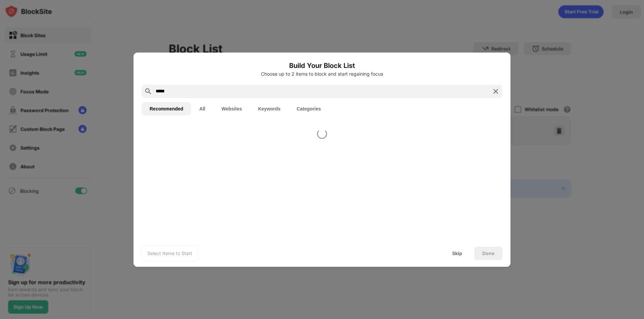  I want to click on button: Recommended, so click(166, 109).